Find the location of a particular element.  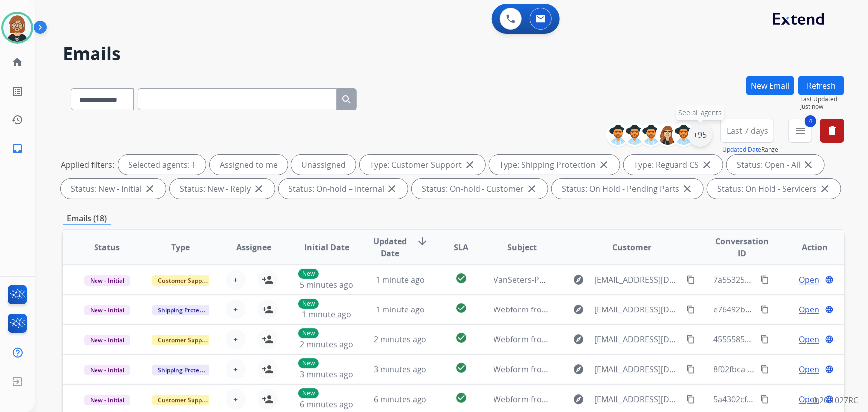

button: New Email is located at coordinates (770, 85).